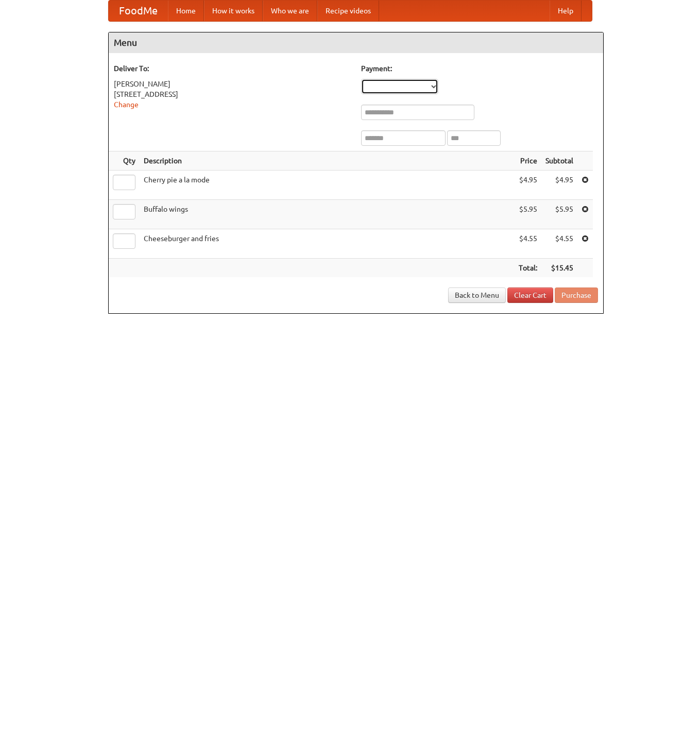  Describe the element at coordinates (234, 11) in the screenshot. I see `a: How it works` at that location.